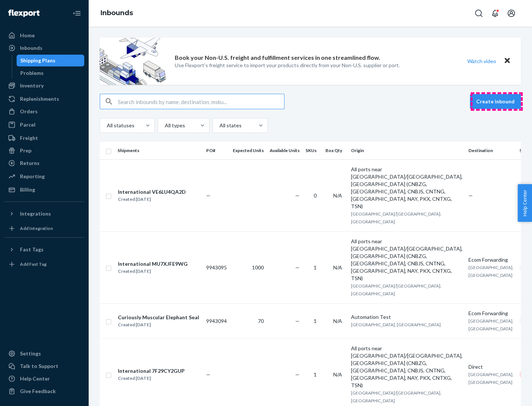  What do you see at coordinates (335, 151) in the screenshot?
I see `th: Box Qty` at bounding box center [335, 151].